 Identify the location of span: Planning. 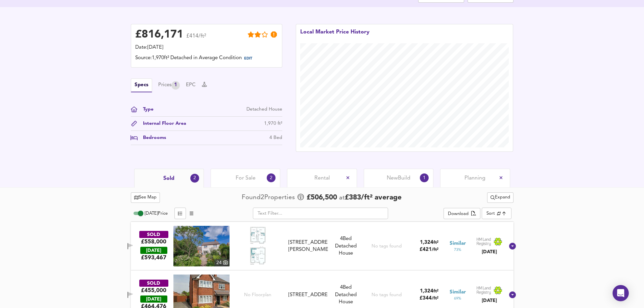
(475, 178).